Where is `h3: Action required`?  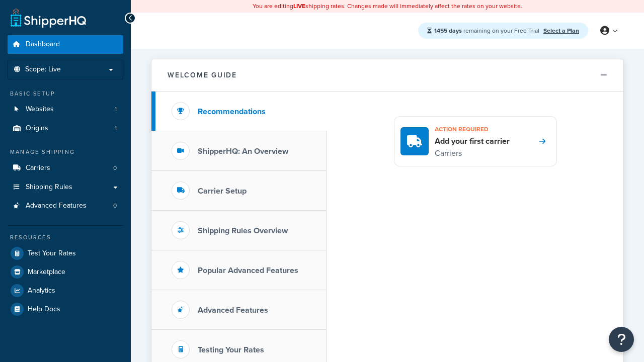
h3: Action required is located at coordinates (472, 129).